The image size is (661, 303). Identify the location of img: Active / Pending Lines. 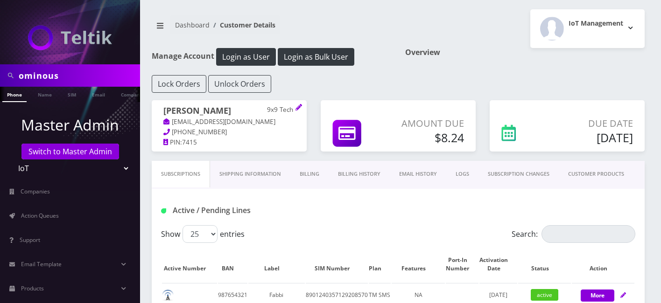
(163, 211).